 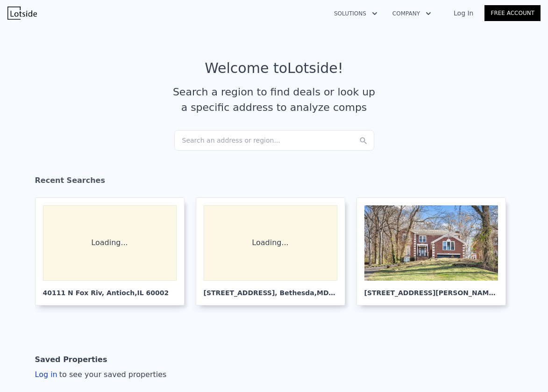 I want to click on div: 40111 N Fox Riv , Antioch, so click(x=109, y=289).